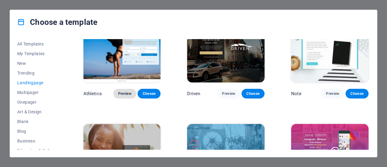 This screenshot has height=167, width=387. What do you see at coordinates (37, 150) in the screenshot?
I see `span: Education & Culture` at bounding box center [37, 150].